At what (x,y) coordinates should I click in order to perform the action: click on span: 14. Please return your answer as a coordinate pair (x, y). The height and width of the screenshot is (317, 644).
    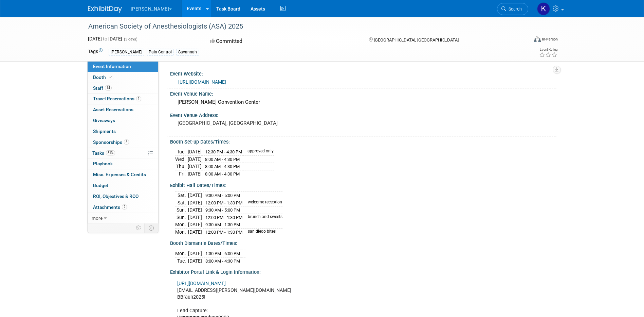
    Looking at the image, I should click on (108, 87).